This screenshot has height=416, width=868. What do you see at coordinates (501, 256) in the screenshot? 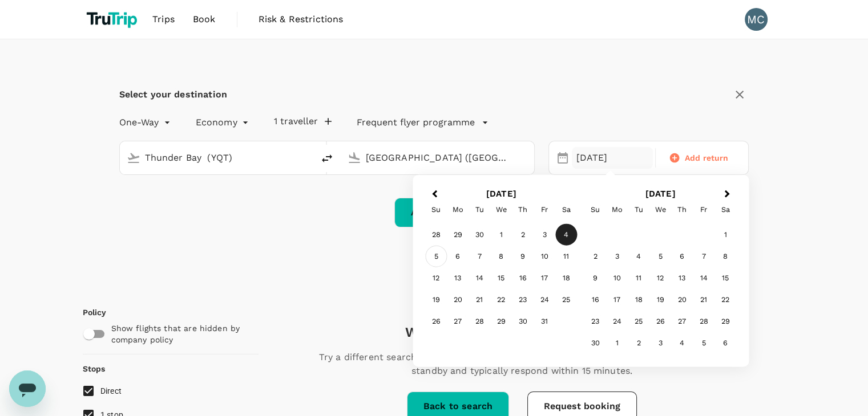
I see `div: Choose Wednesday, October 8th, 2025` at bounding box center [501, 256].